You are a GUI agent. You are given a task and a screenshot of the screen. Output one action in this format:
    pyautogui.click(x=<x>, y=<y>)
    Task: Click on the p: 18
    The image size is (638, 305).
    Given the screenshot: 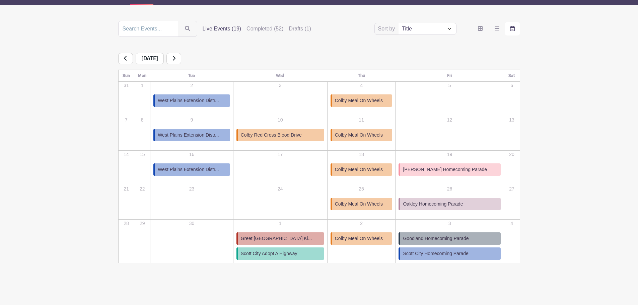 What is the action you would take?
    pyautogui.click(x=361, y=154)
    